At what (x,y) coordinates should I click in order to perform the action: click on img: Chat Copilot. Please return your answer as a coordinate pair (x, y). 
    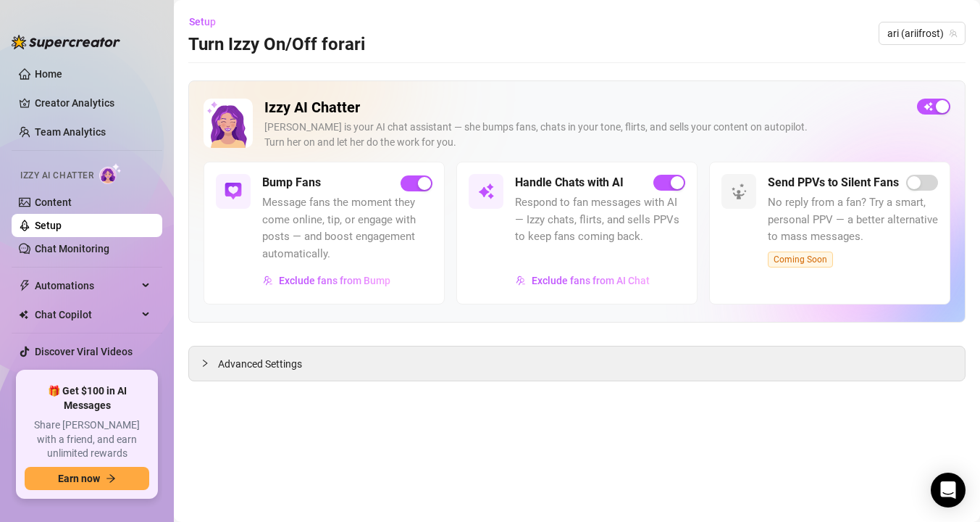
    Looking at the image, I should click on (24, 315).